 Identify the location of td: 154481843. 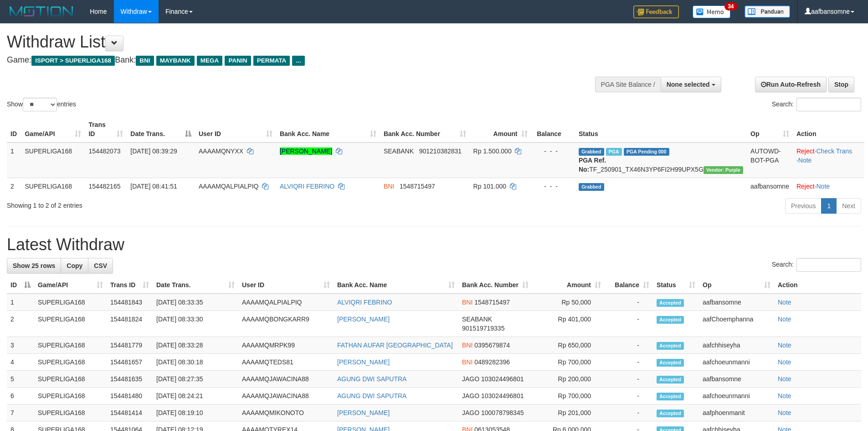
(130, 302).